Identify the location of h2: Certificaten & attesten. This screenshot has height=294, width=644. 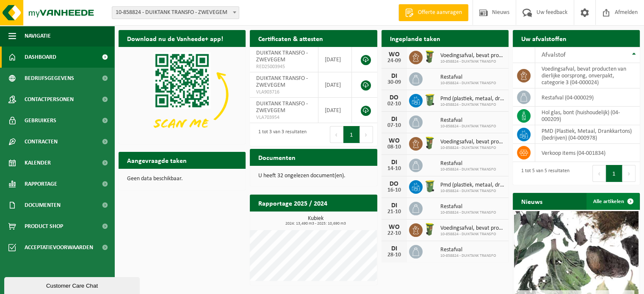
(290, 38).